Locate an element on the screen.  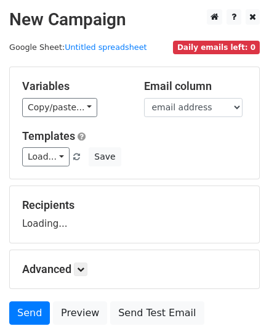
a: Copy/paste... is located at coordinates (60, 107).